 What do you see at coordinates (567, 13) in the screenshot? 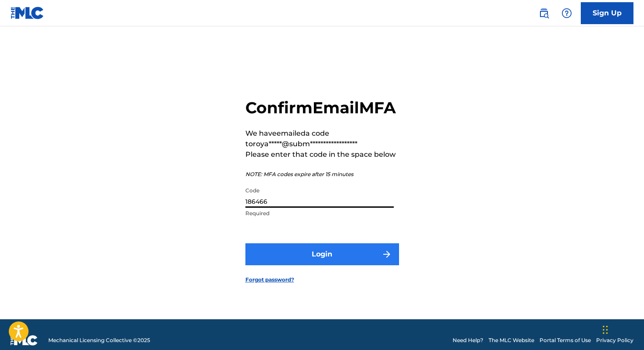
I see `img: help` at bounding box center [567, 13].